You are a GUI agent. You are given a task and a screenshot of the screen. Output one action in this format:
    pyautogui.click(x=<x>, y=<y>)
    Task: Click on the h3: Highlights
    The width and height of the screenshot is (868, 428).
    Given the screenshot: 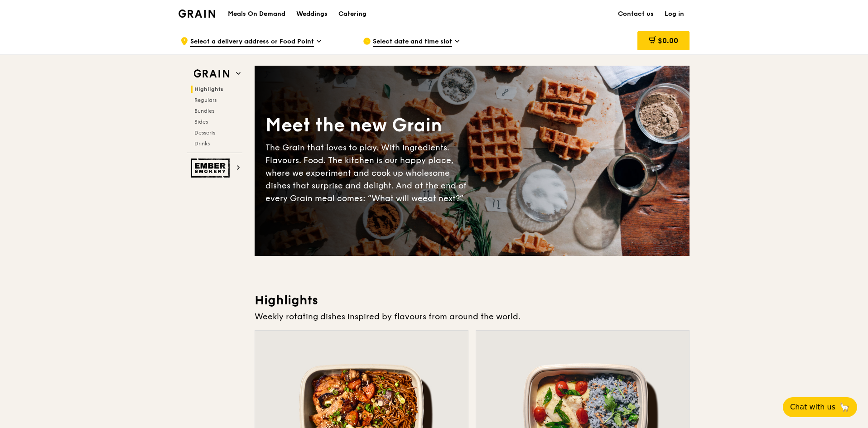 What is the action you would take?
    pyautogui.click(x=472, y=300)
    